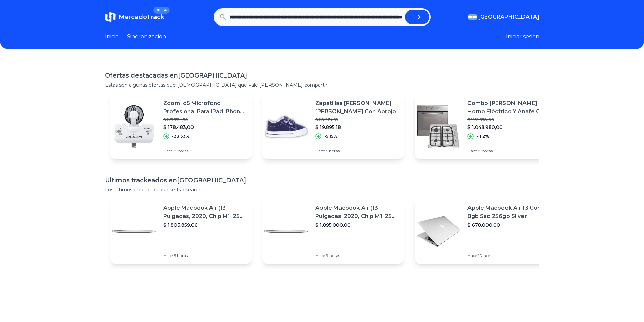  Describe the element at coordinates (135, 17) in the screenshot. I see `a: MercadoTrackBETA` at that location.